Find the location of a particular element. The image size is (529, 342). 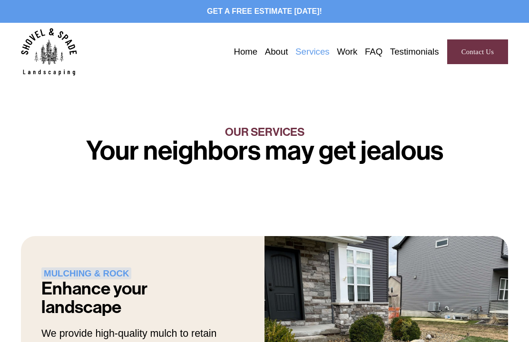

a: Work is located at coordinates (347, 52).